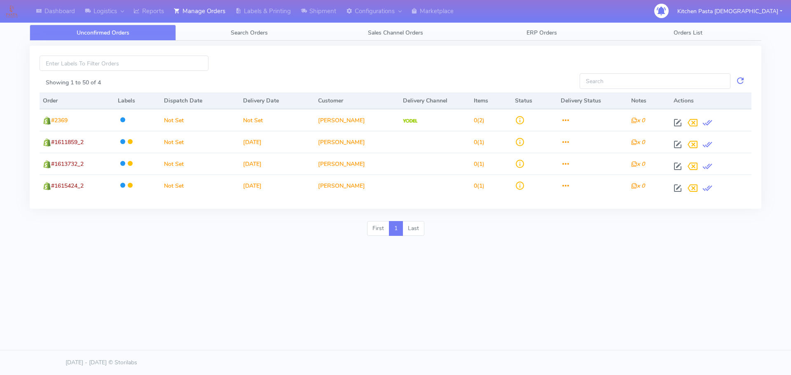 The image size is (791, 375). Describe the element at coordinates (137, 101) in the screenshot. I see `th: Labels` at that location.